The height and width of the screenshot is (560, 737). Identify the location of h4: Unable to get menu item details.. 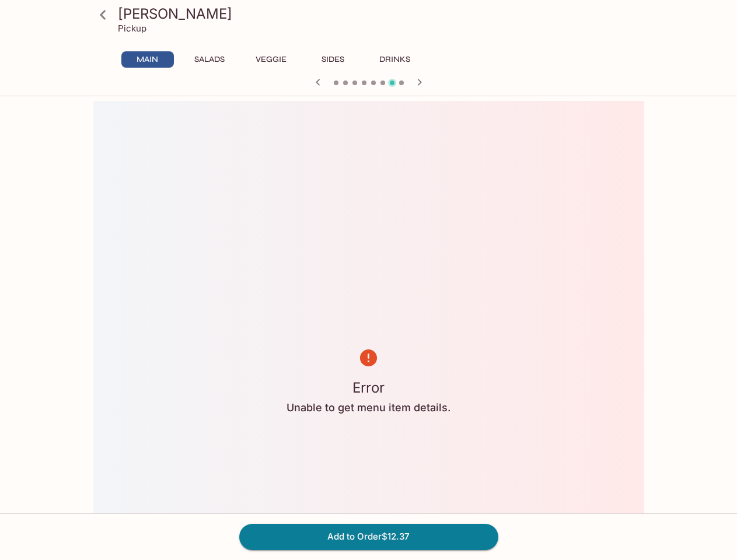
(368, 408).